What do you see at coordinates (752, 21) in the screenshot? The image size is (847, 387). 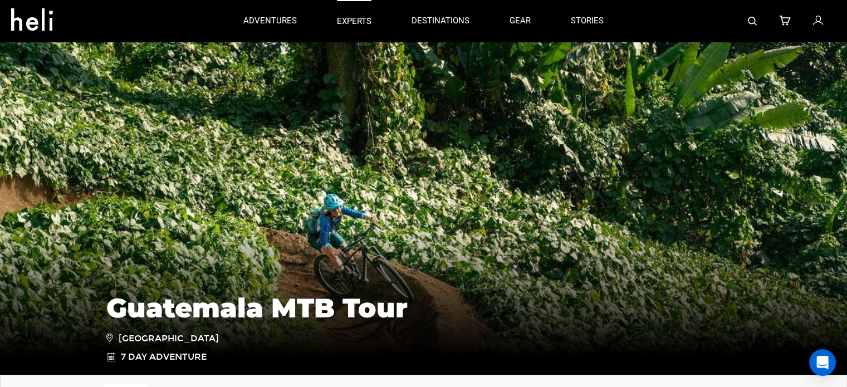 I see `img: search-bar-icon.svg` at bounding box center [752, 21].